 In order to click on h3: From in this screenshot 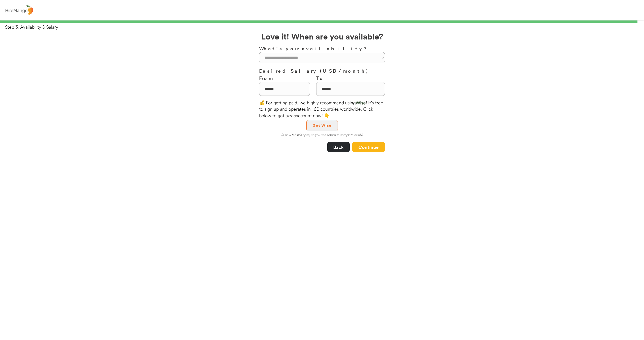, I will do `click(285, 78)`.